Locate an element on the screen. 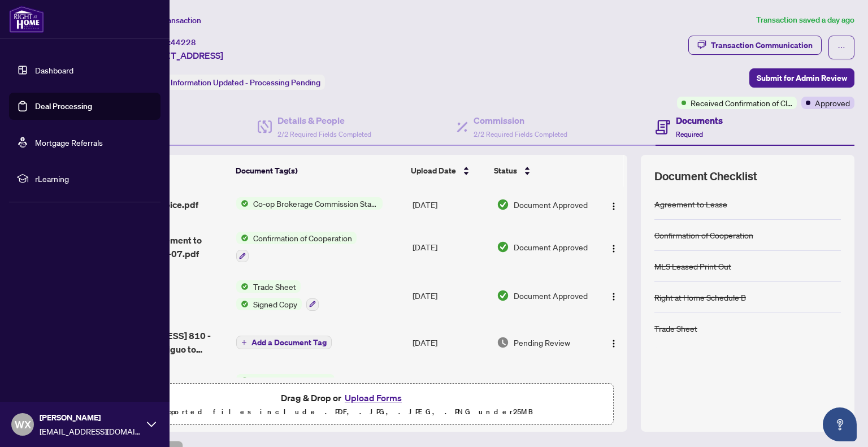  a: Mortgage Referrals is located at coordinates (69, 142).